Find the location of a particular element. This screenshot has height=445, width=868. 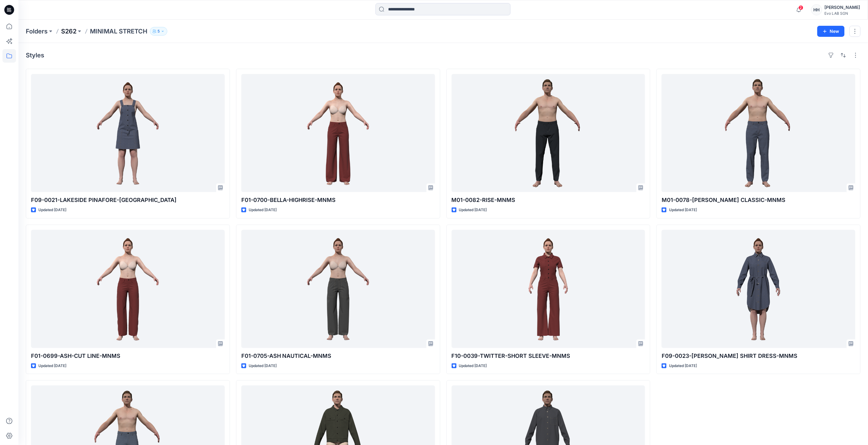

button: 5 is located at coordinates (158, 32).